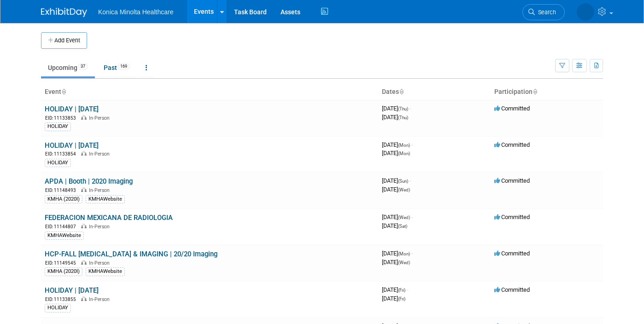  I want to click on a: Search, so click(544, 12).